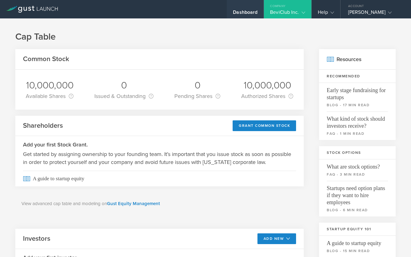 This screenshot has height=257, width=411. Describe the element at coordinates (358, 59) in the screenshot. I see `h2: Resources` at that location.